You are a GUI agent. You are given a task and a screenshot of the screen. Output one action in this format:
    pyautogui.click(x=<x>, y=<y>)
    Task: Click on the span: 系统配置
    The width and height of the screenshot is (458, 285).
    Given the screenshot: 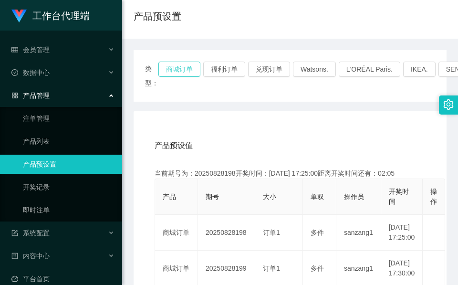 What is the action you would take?
    pyautogui.click(x=31, y=233)
    